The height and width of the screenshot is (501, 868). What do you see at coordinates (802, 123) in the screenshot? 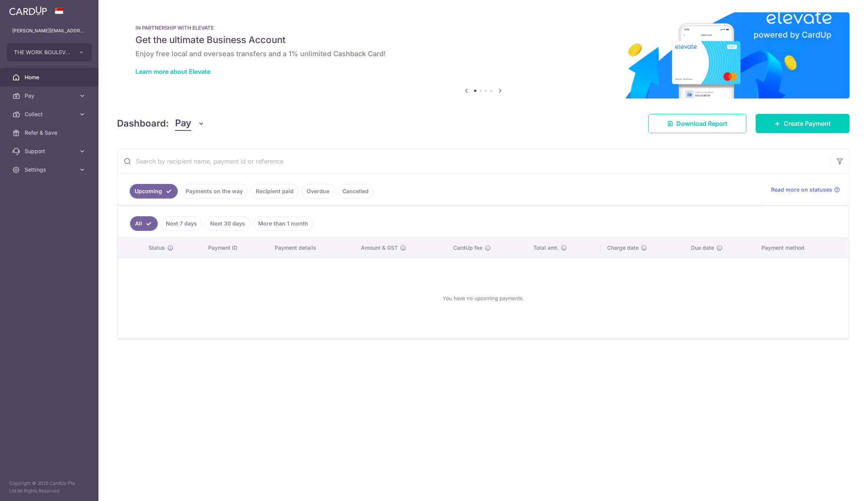
I see `a: Create Payment` at bounding box center [802, 123].